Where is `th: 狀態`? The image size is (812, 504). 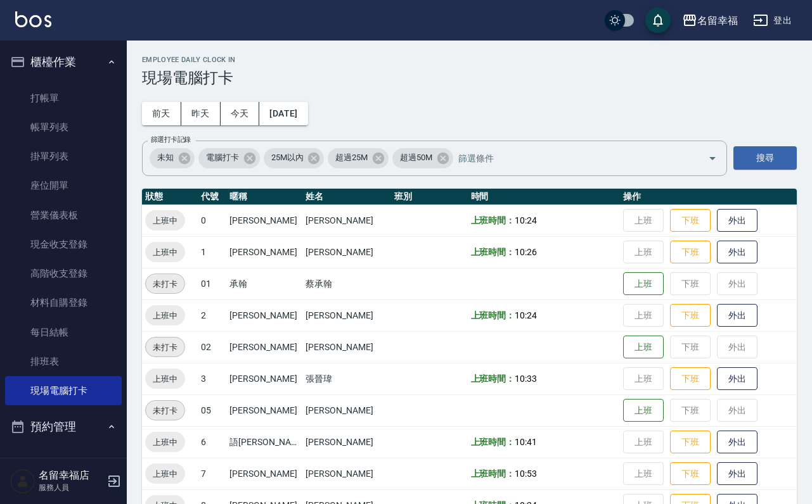
th: 狀態 is located at coordinates (170, 197).